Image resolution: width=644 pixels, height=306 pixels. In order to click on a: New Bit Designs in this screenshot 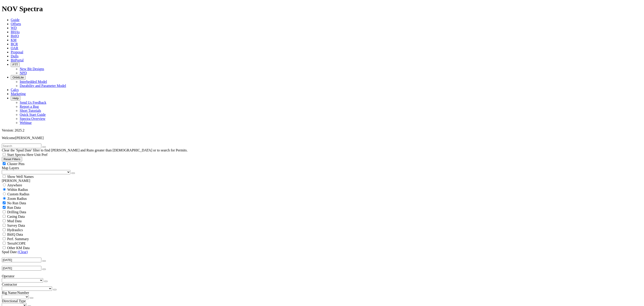, I will do `click(32, 69)`.